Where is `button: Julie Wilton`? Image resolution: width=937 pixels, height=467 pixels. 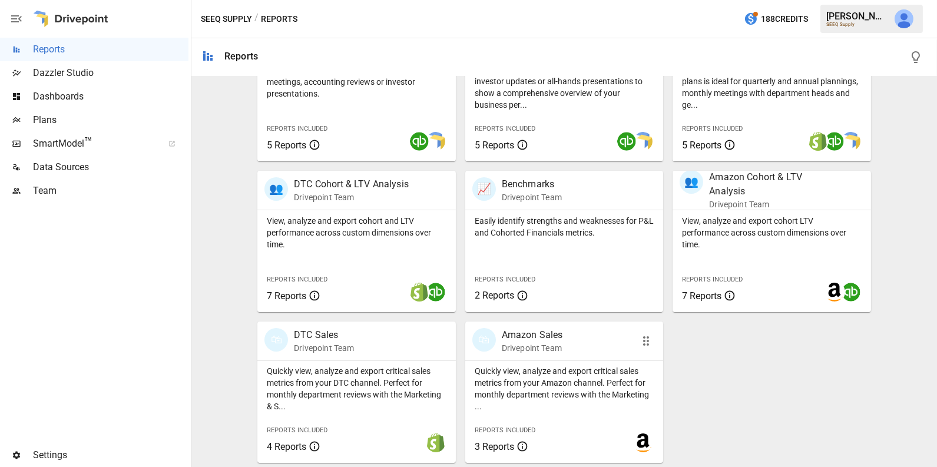 button: Julie Wilton is located at coordinates (904, 19).